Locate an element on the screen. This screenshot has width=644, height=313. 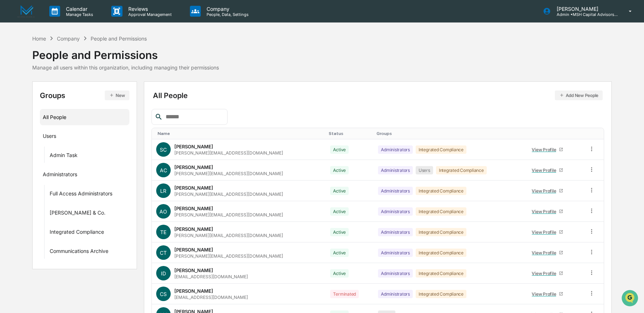
button: Add New People is located at coordinates (579, 95).